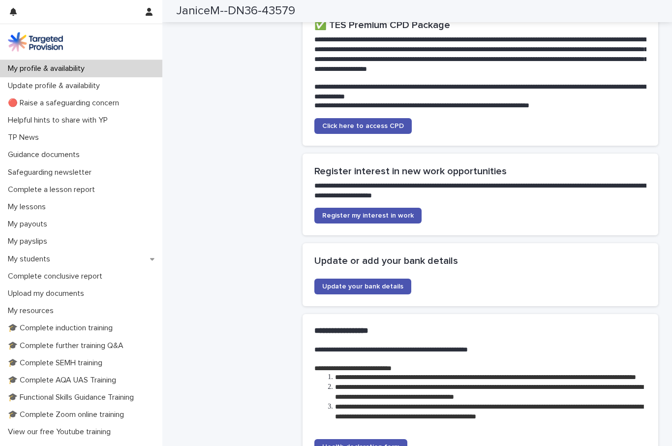 This screenshot has width=672, height=446. What do you see at coordinates (363, 286) in the screenshot?
I see `span: Update your bank details` at bounding box center [363, 286].